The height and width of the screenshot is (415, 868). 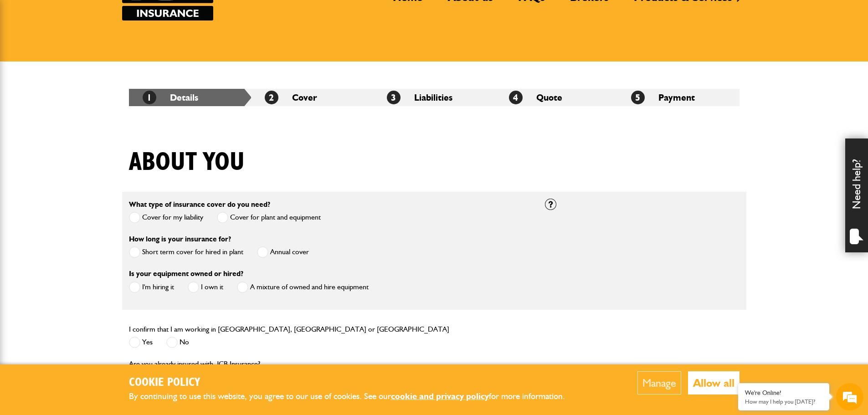 What do you see at coordinates (195, 364) in the screenshot?
I see `label: Are you already insured with JCB Insurance?` at bounding box center [195, 364].